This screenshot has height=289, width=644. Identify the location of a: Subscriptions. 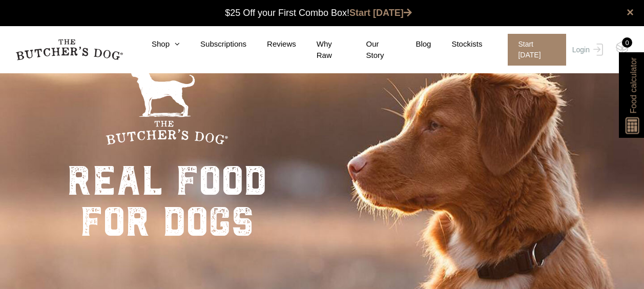
(213, 44).